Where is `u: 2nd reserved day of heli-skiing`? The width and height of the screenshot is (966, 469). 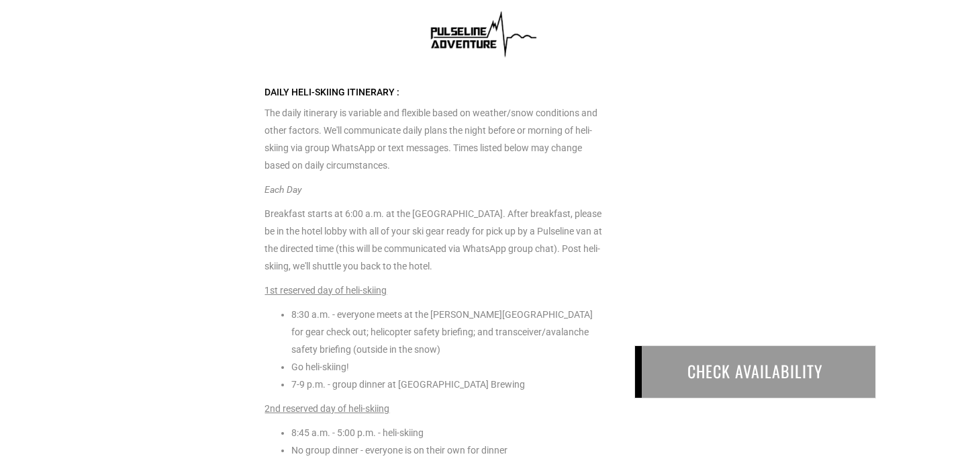
u: 2nd reserved day of heli-skiing is located at coordinates (327, 408).